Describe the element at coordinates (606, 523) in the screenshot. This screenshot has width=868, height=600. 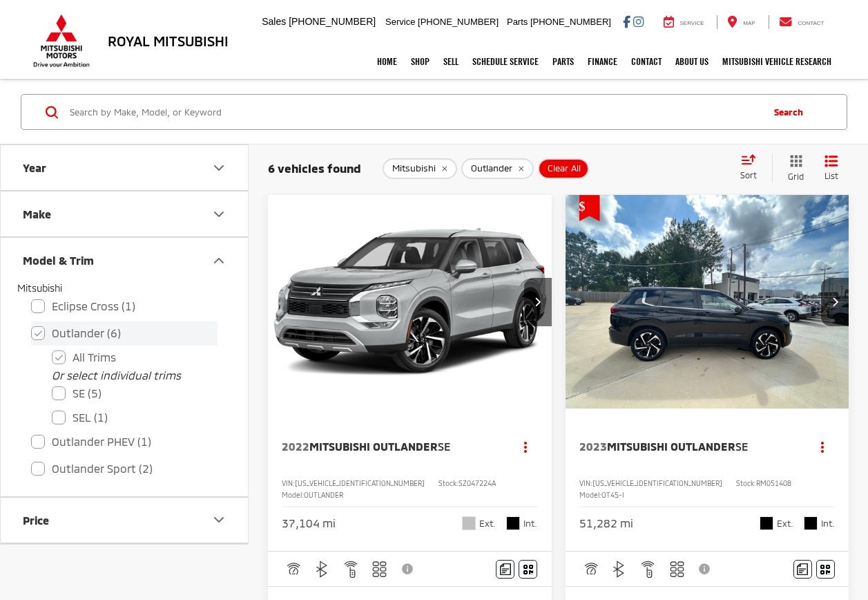
I see `div: 51,282 mi` at that location.